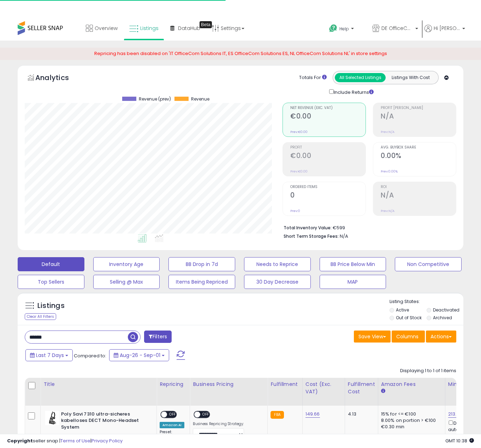 The width and height of the screenshot is (481, 448). Describe the element at coordinates (402, 310) in the screenshot. I see `label: Active` at that location.